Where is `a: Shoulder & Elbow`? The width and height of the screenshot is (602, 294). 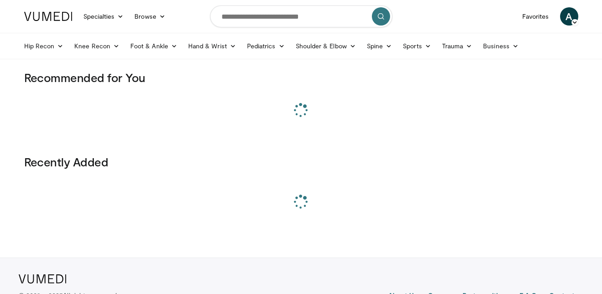
a: Shoulder & Elbow is located at coordinates (326, 46).